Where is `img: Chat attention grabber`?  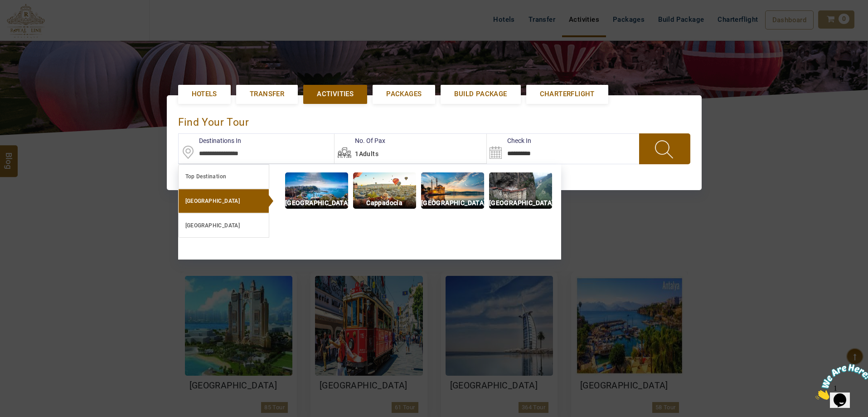 img: Chat attention grabber is located at coordinates (32, 21).